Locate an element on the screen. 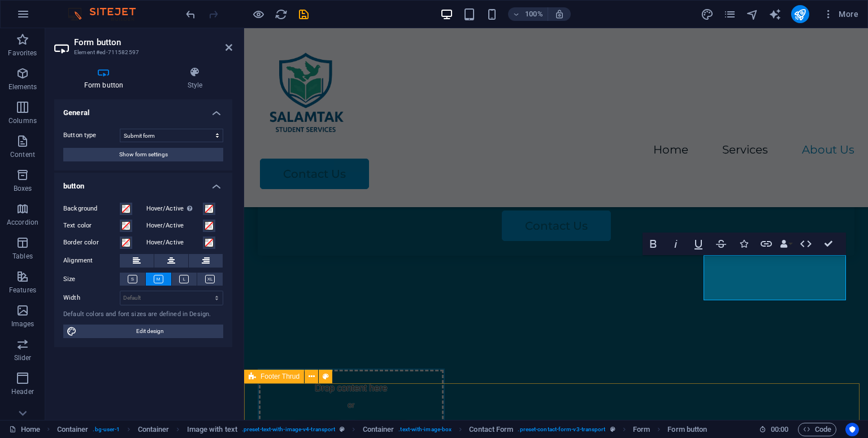  i: On resize automatically adjust zoom level to fit chosen device. is located at coordinates (559, 14).